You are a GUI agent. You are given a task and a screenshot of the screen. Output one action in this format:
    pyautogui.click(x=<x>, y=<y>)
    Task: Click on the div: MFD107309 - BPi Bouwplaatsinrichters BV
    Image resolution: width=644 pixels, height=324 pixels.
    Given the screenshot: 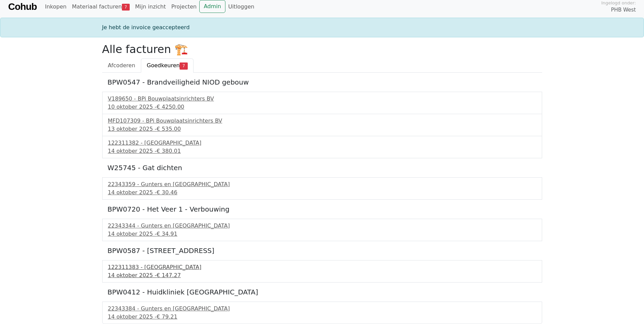 What is the action you would take?
    pyautogui.click(x=322, y=121)
    